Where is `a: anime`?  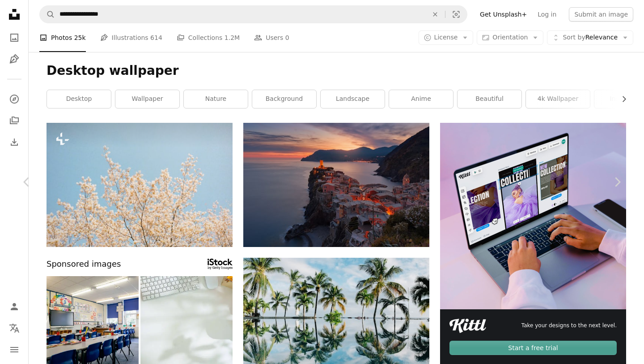 a: anime is located at coordinates (421, 99).